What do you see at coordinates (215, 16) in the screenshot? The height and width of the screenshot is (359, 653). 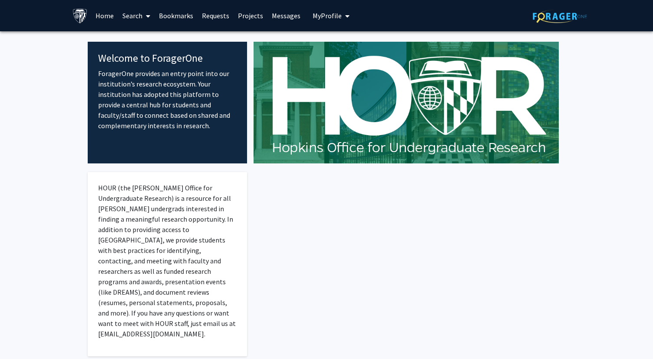 I see `a: Requests` at bounding box center [215, 16].